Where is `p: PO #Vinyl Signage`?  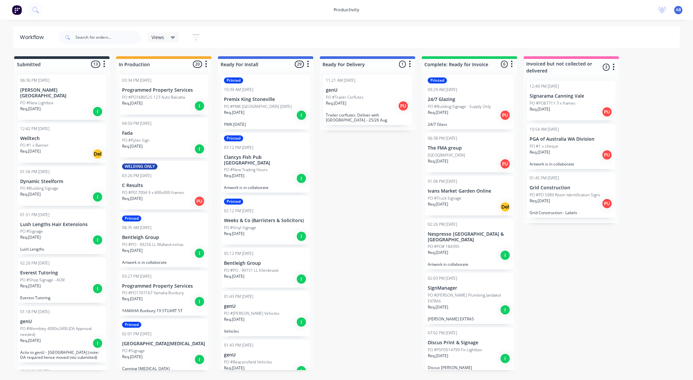 p: PO #Vinyl Signage is located at coordinates (240, 228).